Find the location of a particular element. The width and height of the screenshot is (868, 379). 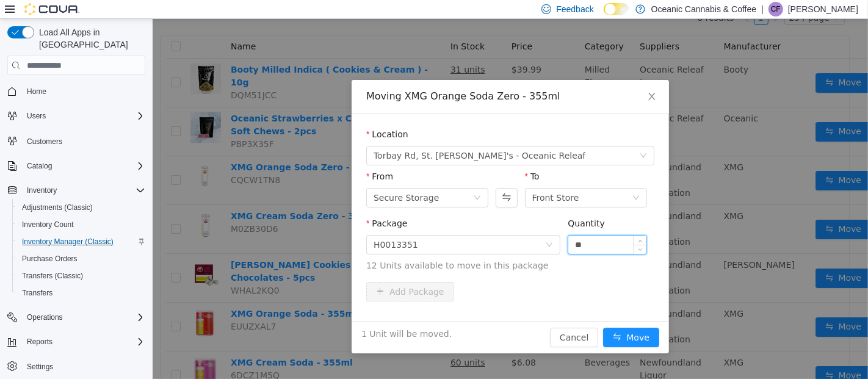

a: Adjustments (Classic) is located at coordinates (57, 207).